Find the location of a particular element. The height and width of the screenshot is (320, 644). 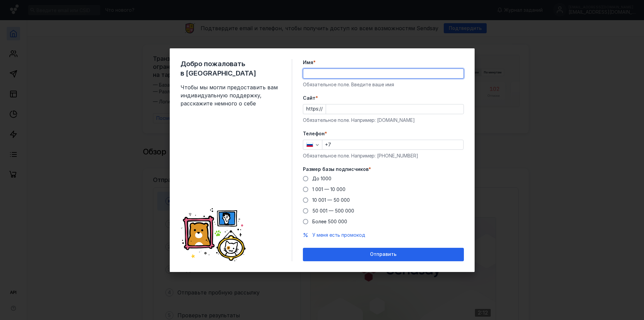

span: Отправить is located at coordinates (383, 254).